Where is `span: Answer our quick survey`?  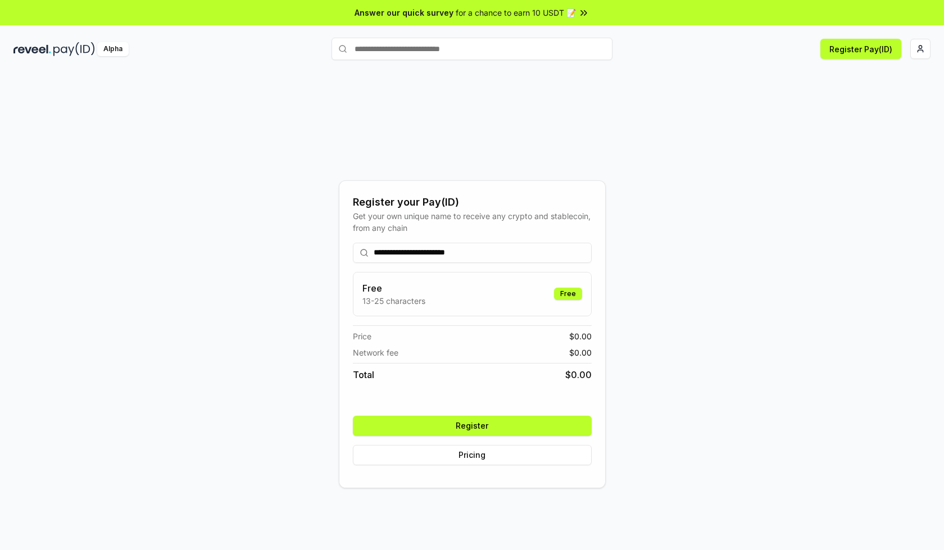 span: Answer our quick survey is located at coordinates (404, 12).